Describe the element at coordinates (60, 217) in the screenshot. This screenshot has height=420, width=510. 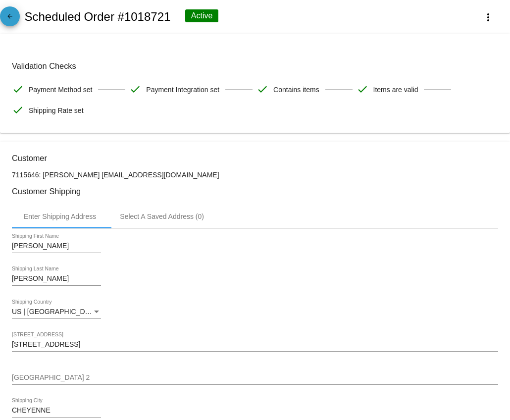
I see `div: Enter Shipping Address` at that location.